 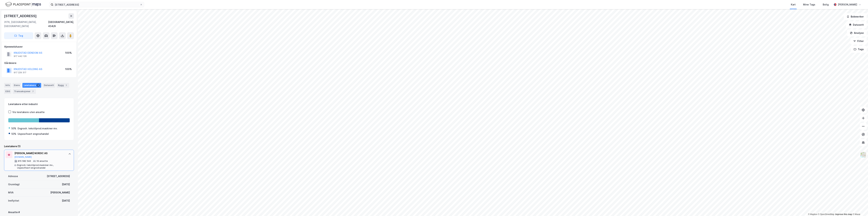 I want to click on div: Datasett, so click(x=49, y=85).